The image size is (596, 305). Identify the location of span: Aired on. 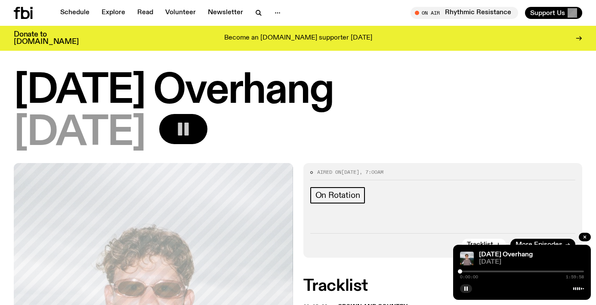
(329, 172).